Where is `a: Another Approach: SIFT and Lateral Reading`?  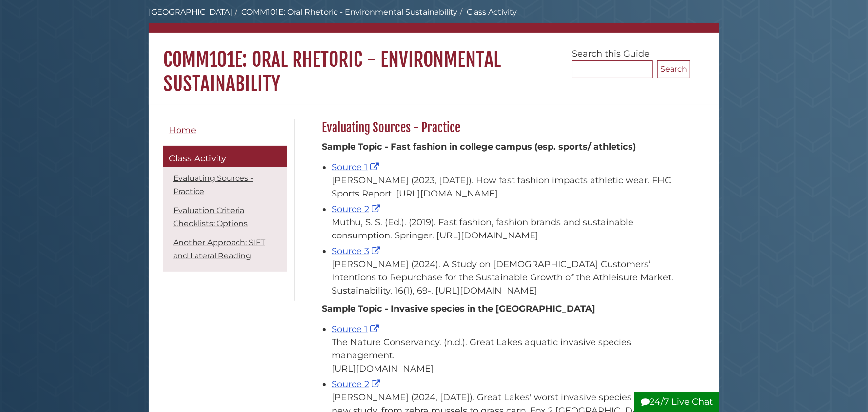 a: Another Approach: SIFT and Lateral Reading is located at coordinates (219, 249).